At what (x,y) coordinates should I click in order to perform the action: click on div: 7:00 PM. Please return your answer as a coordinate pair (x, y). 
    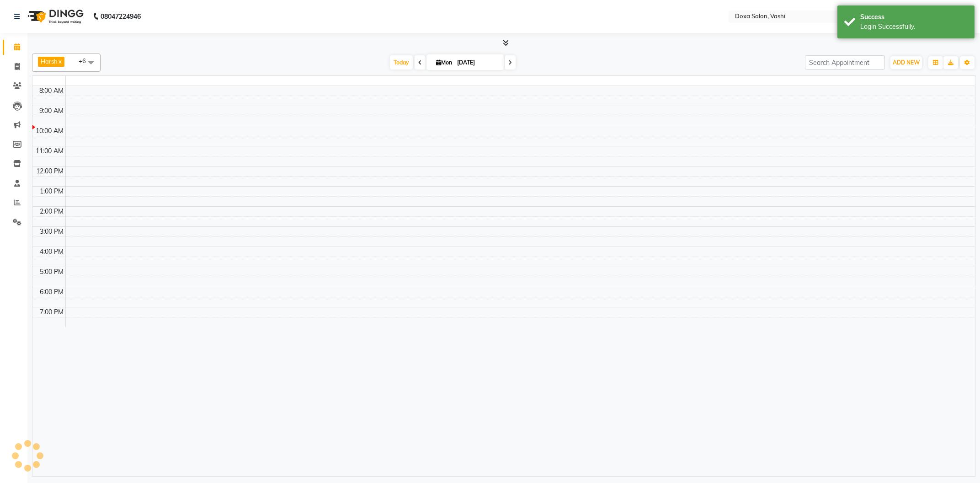
    Looking at the image, I should click on (52, 312).